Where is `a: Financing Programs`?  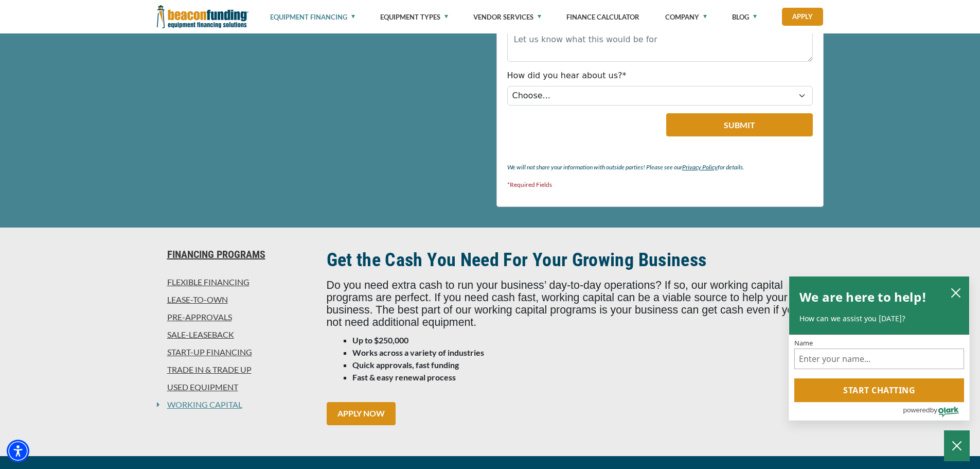
a: Financing Programs is located at coordinates (236, 254).